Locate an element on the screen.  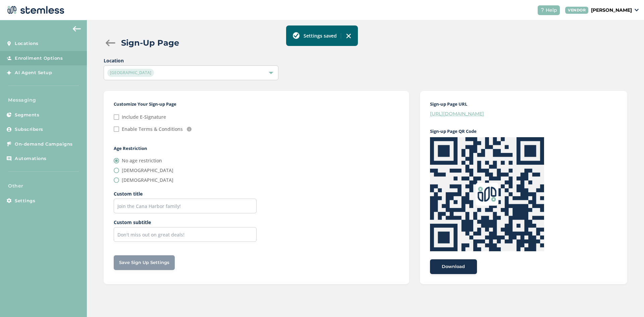
span: Download is located at coordinates (453, 266).